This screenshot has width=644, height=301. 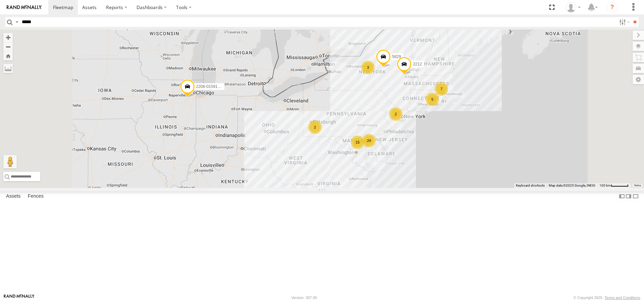 I want to click on div: 24, so click(x=369, y=141).